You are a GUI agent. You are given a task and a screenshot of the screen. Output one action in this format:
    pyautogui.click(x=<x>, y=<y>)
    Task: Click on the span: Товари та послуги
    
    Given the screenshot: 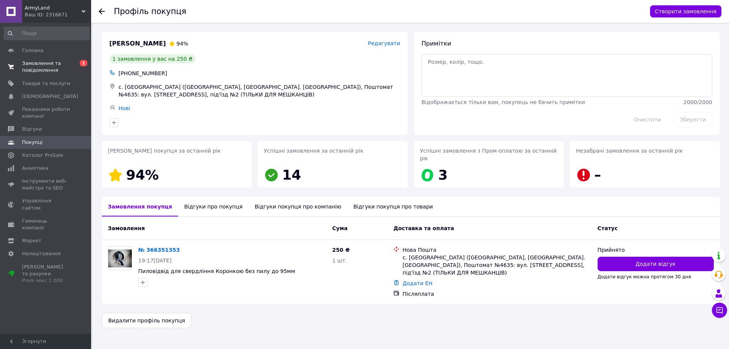 What is the action you would take?
    pyautogui.click(x=46, y=84)
    